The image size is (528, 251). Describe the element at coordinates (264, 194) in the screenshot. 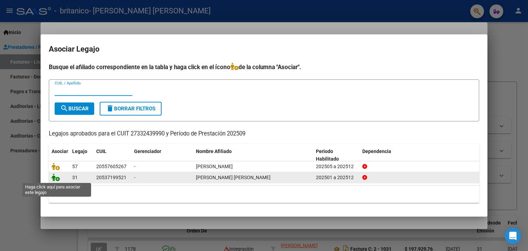

I see `div: 2 registros` at that location.